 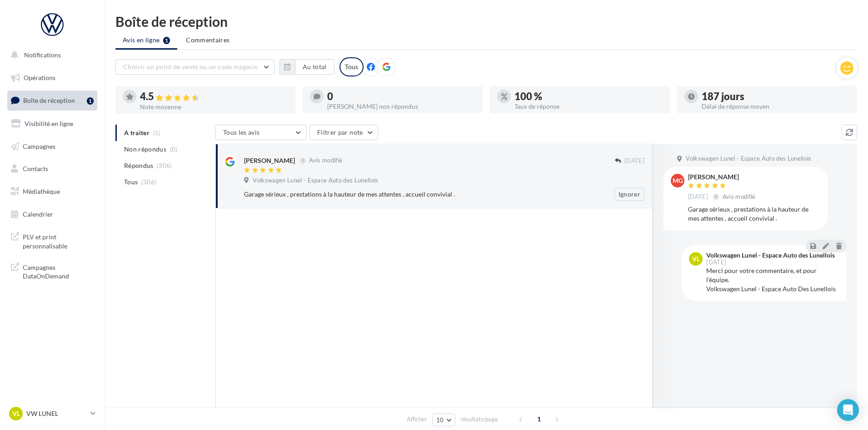 I want to click on button: Notifications, so click(x=51, y=55).